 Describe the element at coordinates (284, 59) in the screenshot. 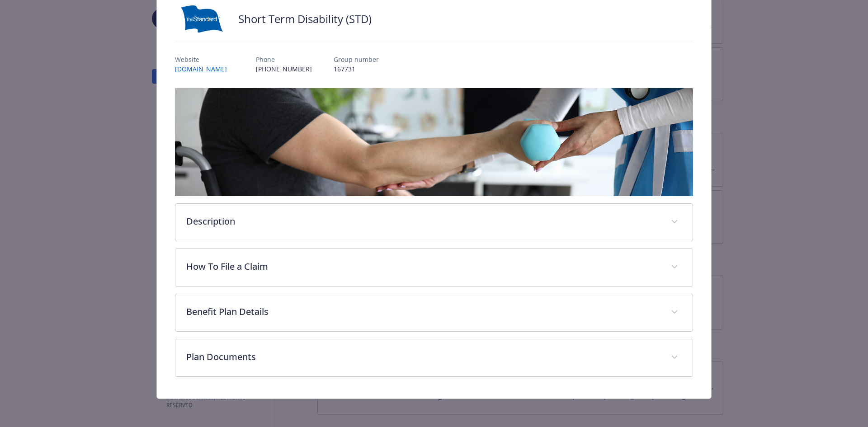

I see `p: Phone` at that location.